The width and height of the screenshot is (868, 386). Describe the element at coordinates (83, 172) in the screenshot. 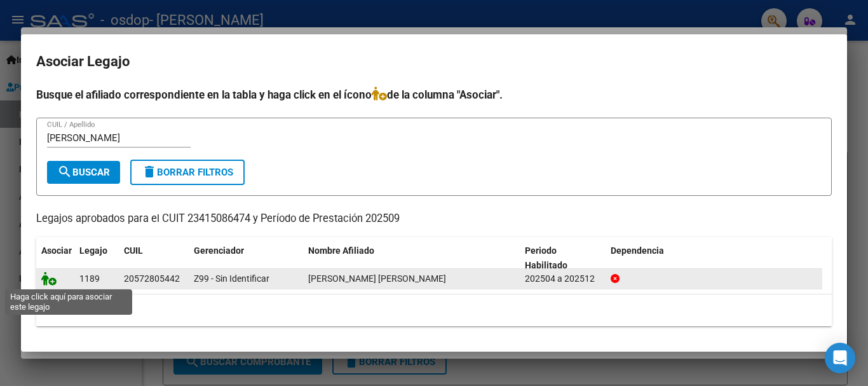

I see `button: Buscar` at that location.